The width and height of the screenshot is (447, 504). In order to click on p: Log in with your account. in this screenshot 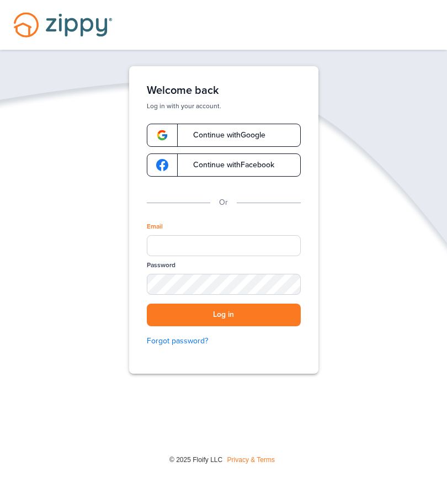, I will do `click(223, 106)`.